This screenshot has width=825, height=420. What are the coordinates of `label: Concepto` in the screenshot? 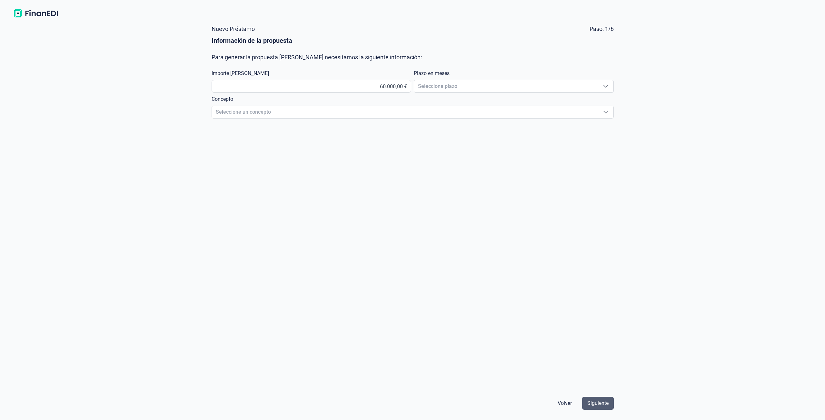 It's located at (222, 99).